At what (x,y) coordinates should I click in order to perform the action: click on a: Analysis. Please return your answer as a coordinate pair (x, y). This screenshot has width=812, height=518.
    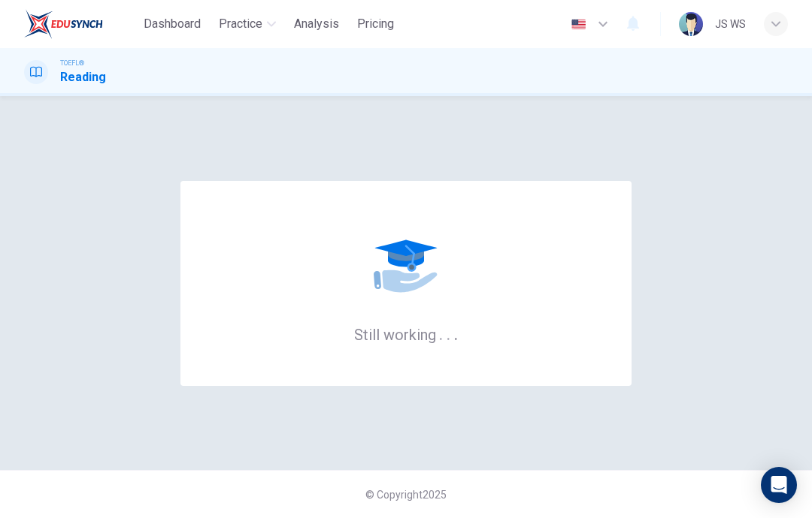
    Looking at the image, I should click on (316, 24).